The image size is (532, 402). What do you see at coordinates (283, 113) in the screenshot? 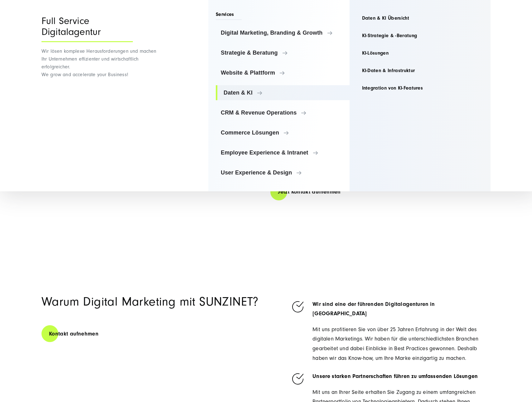
I see `span: CRM & Revenue Operations` at bounding box center [283, 113].